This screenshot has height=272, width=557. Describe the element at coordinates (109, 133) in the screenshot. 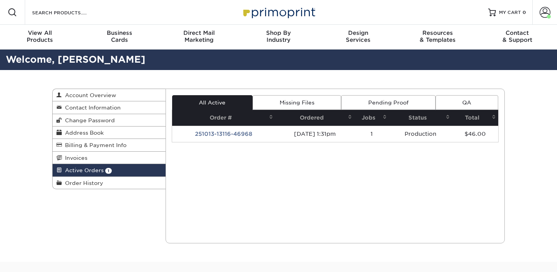

I see `a: Address Book` at that location.